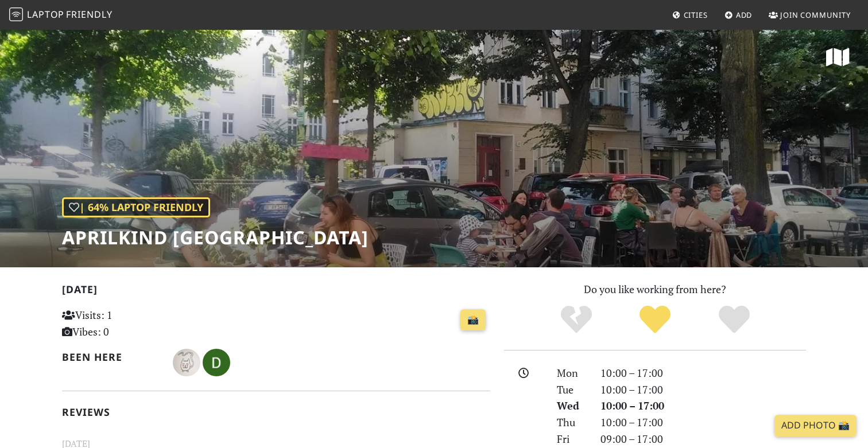  What do you see at coordinates (16, 14) in the screenshot?
I see `img: LaptopFriendly` at bounding box center [16, 14].